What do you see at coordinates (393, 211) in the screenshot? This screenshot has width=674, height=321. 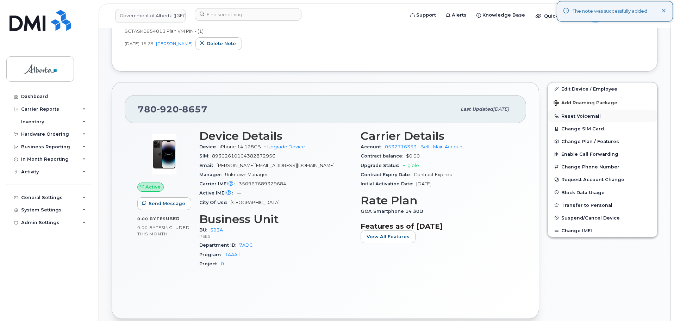 I see `span: GOA Smartphone 14 30D` at bounding box center [393, 211].